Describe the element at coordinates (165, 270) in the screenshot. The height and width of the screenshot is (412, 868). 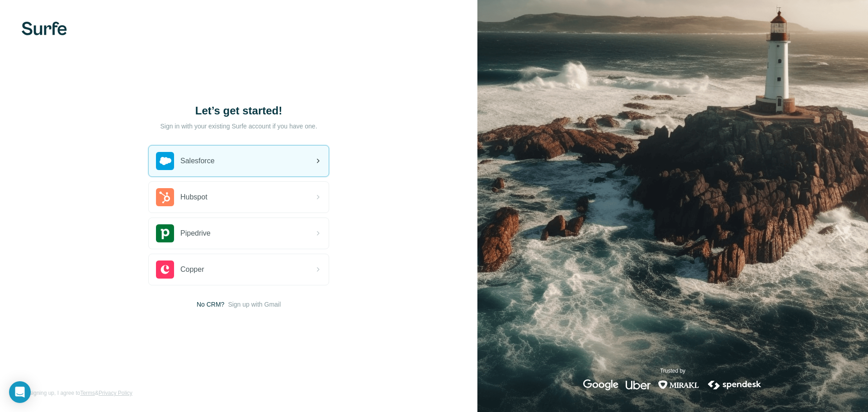
I see `img: copper's logo` at that location.